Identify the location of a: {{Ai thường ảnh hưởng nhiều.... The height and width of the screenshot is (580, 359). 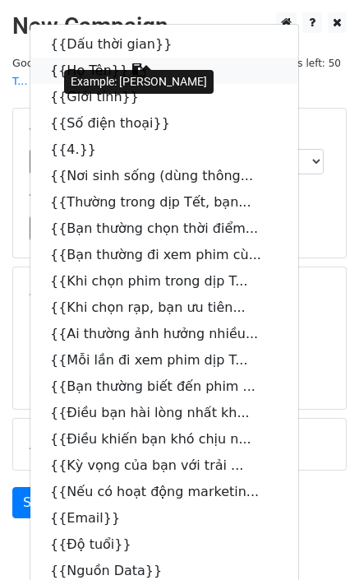
(165, 334).